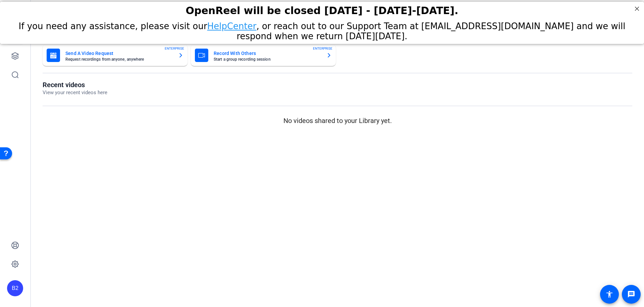 The height and width of the screenshot is (307, 644). Describe the element at coordinates (322, 30) in the screenshot. I see `span: If you need any assistance, please visit our , or reach out to our Support Team at [EMAIL_ADDRESS...` at that location.